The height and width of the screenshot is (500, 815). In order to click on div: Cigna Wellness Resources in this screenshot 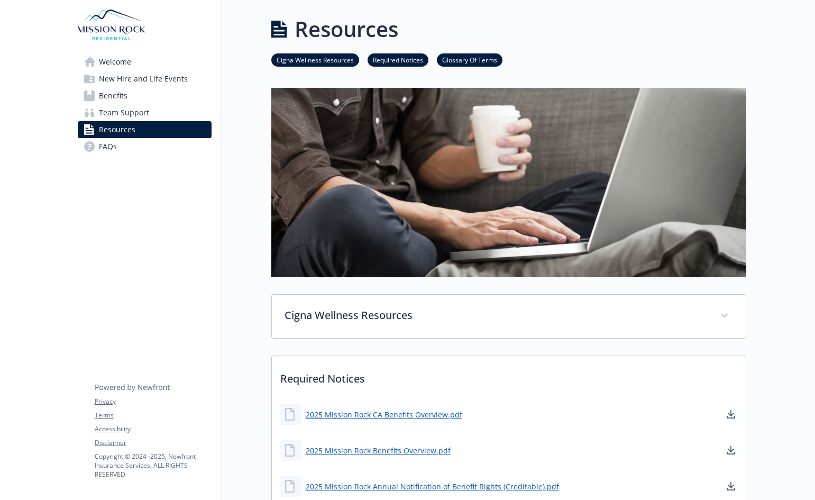, I will do `click(509, 316)`.